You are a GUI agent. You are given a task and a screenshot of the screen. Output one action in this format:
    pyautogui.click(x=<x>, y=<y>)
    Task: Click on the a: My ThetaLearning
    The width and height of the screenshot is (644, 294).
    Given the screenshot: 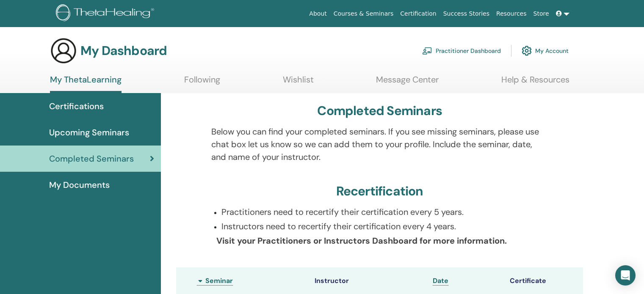 What is the action you would take?
    pyautogui.click(x=86, y=84)
    